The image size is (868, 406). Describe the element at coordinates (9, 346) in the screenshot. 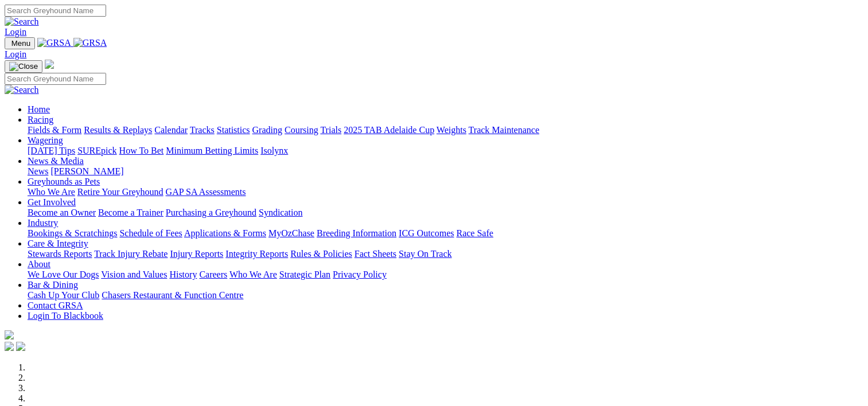

I see `img: facebook.svg` at that location.